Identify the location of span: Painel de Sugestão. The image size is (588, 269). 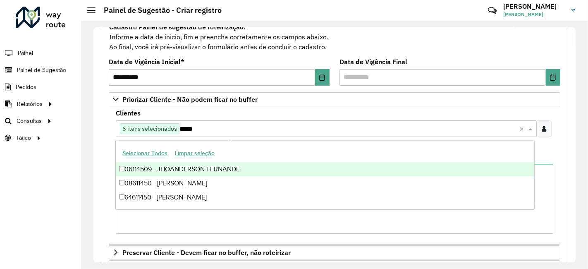
(41, 70).